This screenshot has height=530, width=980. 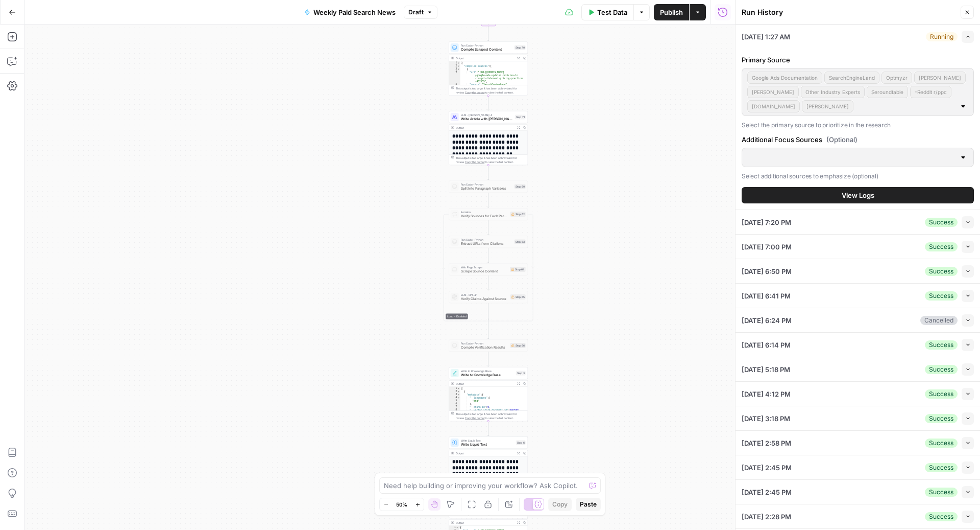 I want to click on button: SearchEngineLand, so click(x=852, y=78).